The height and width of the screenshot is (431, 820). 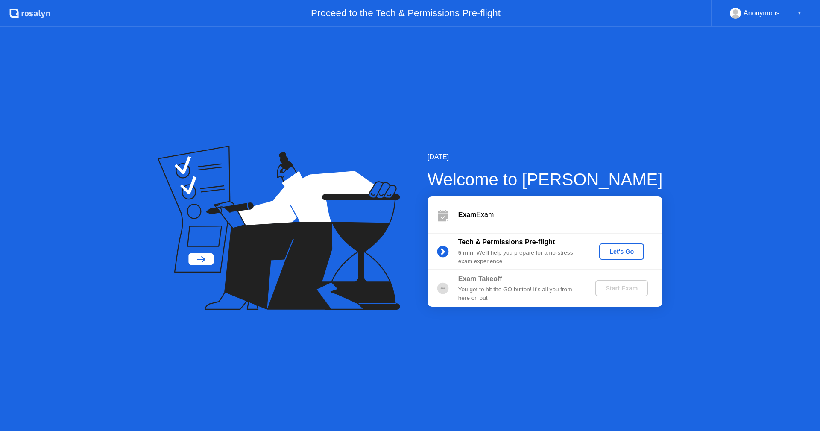 What do you see at coordinates (520, 257) in the screenshot?
I see `div: : We’ll help you prepare for a no-stress exam experience` at bounding box center [520, 257].